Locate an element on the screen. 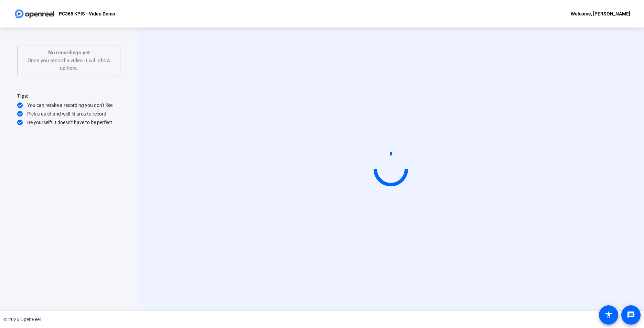  div: Be yourself! It doesn’t have to be perfect is located at coordinates (69, 122).